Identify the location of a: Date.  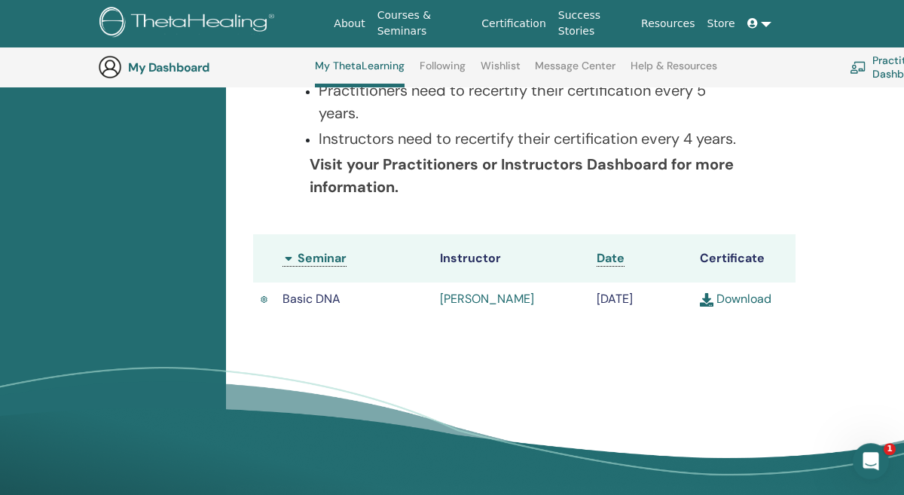
(610, 259).